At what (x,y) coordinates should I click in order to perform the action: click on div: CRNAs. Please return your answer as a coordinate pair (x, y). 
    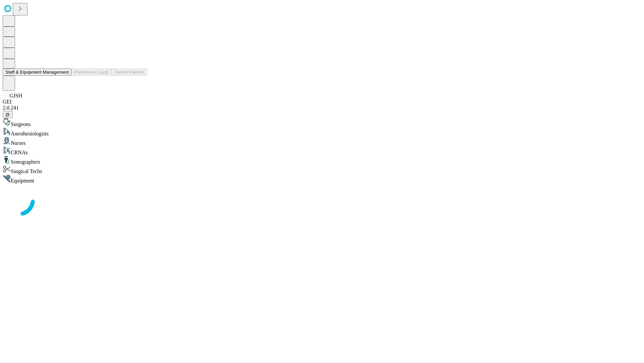
    Looking at the image, I should click on (322, 151).